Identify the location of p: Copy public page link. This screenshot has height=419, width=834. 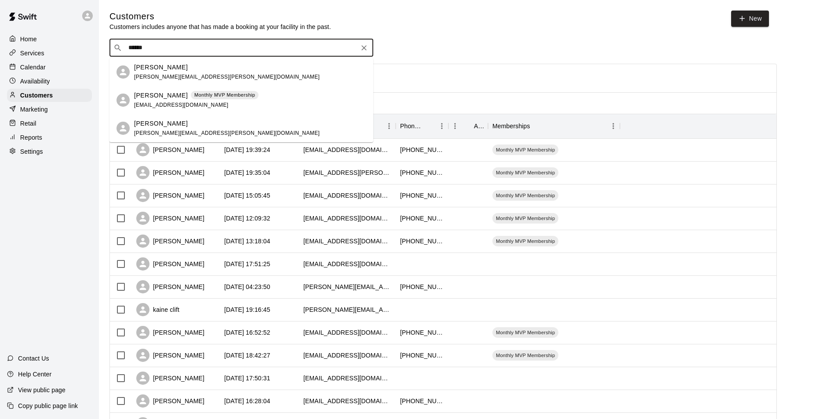
(48, 406).